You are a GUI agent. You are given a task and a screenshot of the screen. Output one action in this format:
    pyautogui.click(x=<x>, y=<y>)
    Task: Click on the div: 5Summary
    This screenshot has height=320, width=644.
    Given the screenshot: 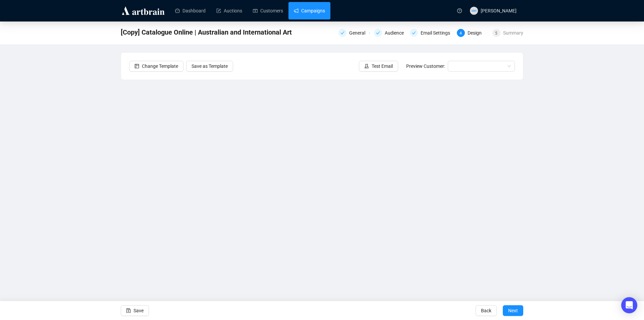 What is the action you would take?
    pyautogui.click(x=507, y=32)
    